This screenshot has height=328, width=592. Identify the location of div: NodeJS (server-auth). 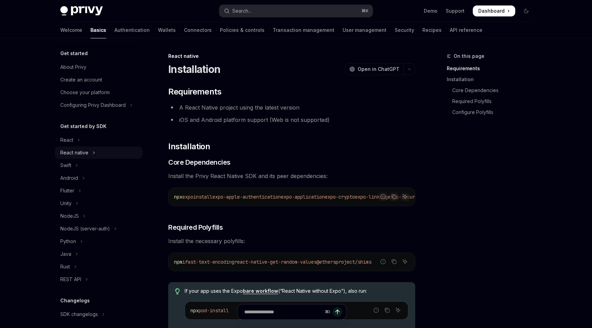
(85, 229).